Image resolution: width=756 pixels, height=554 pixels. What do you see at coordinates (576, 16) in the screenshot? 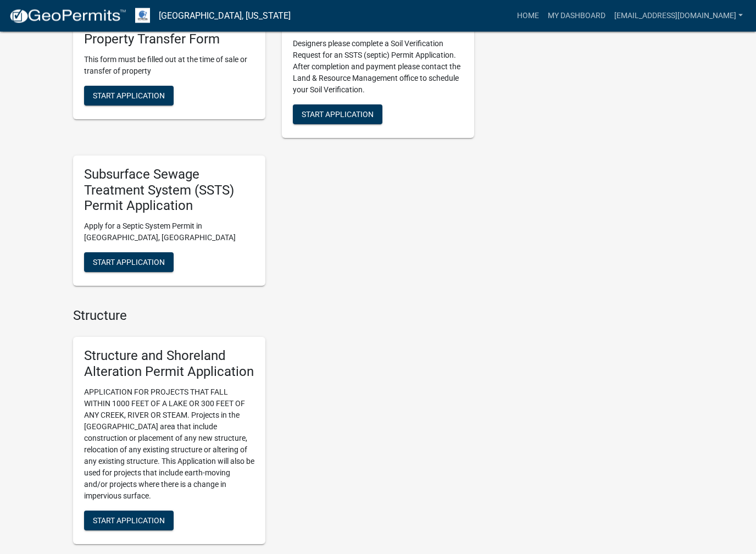
I see `a: My Dashboard` at bounding box center [576, 16].